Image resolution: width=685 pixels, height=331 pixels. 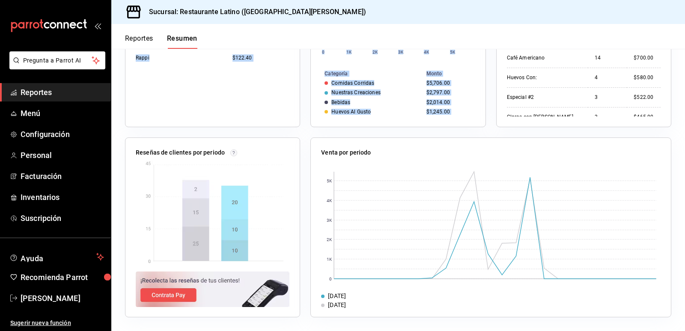 I want to click on p: Venta por periodo, so click(x=346, y=152).